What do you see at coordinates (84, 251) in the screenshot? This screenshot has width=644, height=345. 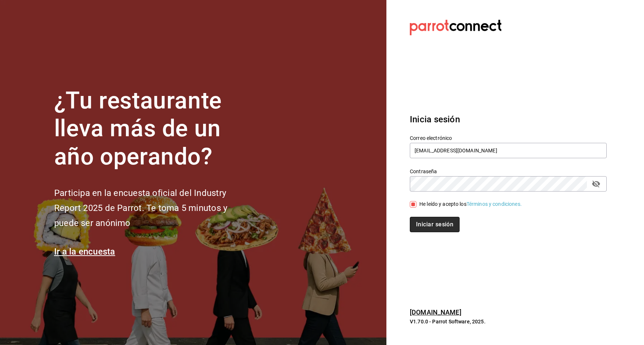 I see `a: Ir a la encuesta` at bounding box center [84, 251].